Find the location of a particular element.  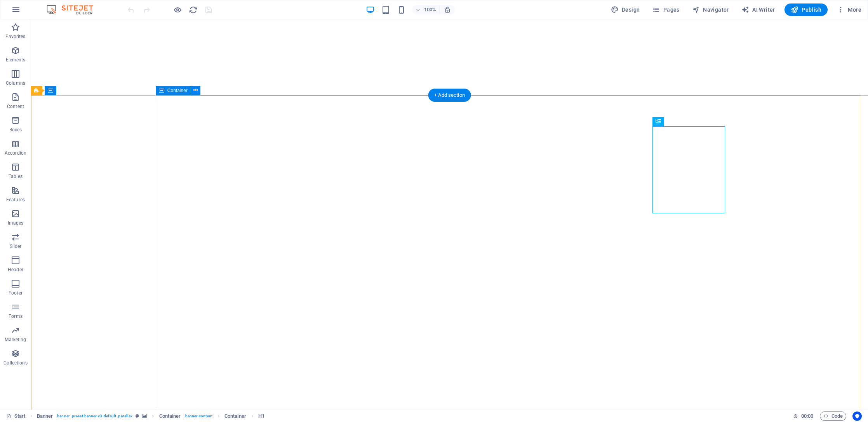

button: Code is located at coordinates (833, 416).